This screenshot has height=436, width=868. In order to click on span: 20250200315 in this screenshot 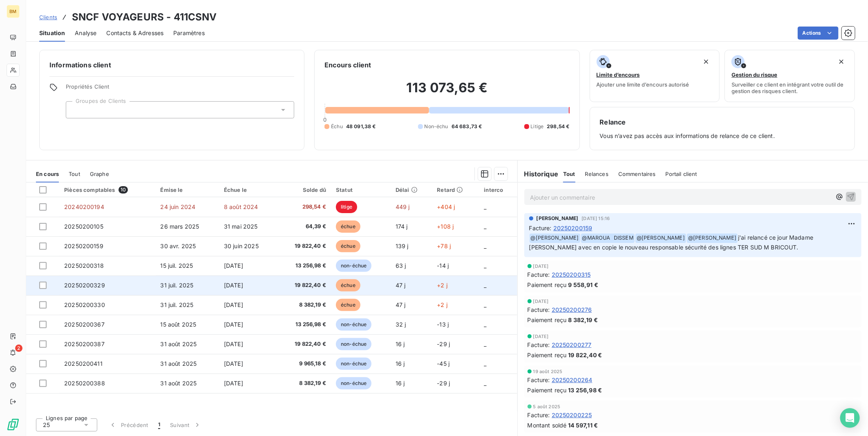, I will do `click(571, 275)`.